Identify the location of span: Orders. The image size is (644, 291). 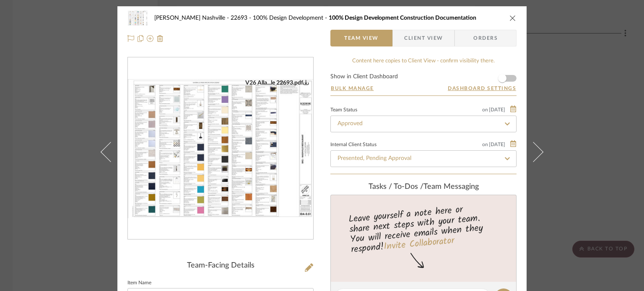
(486, 38).